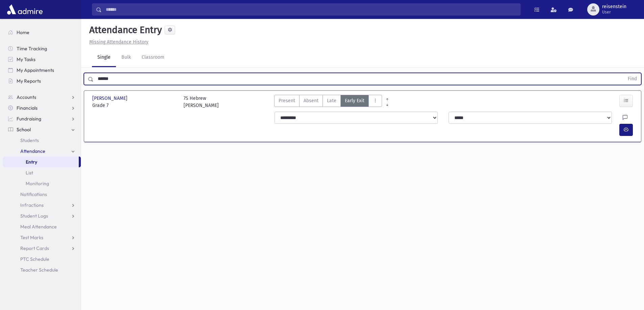 The width and height of the screenshot is (644, 310). Describe the element at coordinates (332, 100) in the screenshot. I see `span: Late` at that location.